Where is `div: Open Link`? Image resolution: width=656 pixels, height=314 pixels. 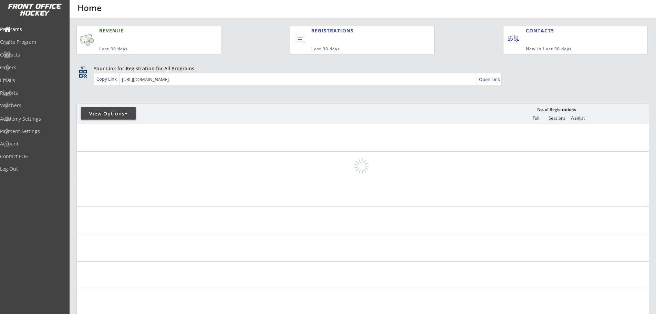 div: Open Link is located at coordinates (490, 79).